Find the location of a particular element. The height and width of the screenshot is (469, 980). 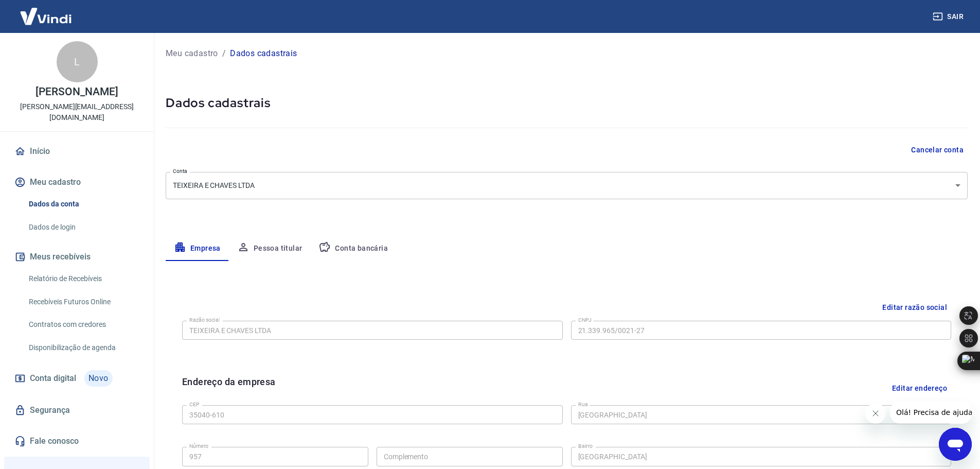

a: Relatório de Recebíveis is located at coordinates (83, 278).